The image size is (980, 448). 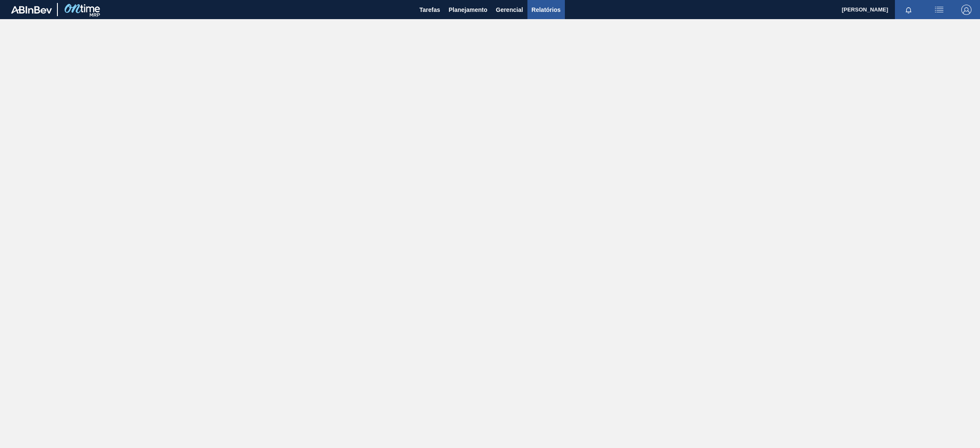 I want to click on img: userActions, so click(x=939, y=10).